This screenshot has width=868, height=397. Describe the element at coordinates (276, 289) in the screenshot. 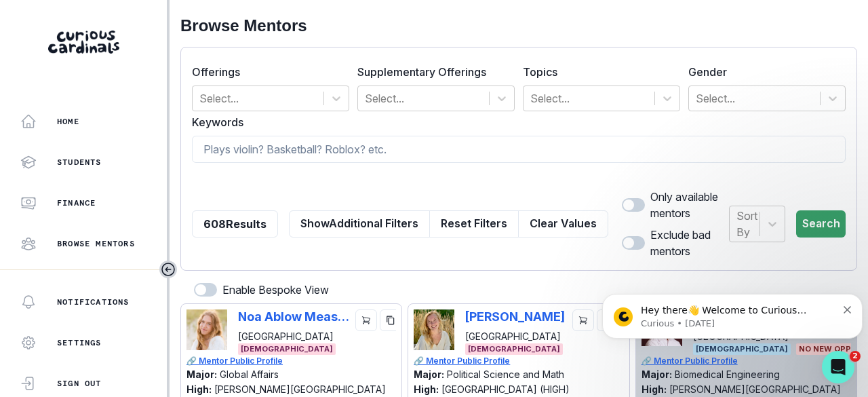

I see `p: Enable Bespoke View` at that location.